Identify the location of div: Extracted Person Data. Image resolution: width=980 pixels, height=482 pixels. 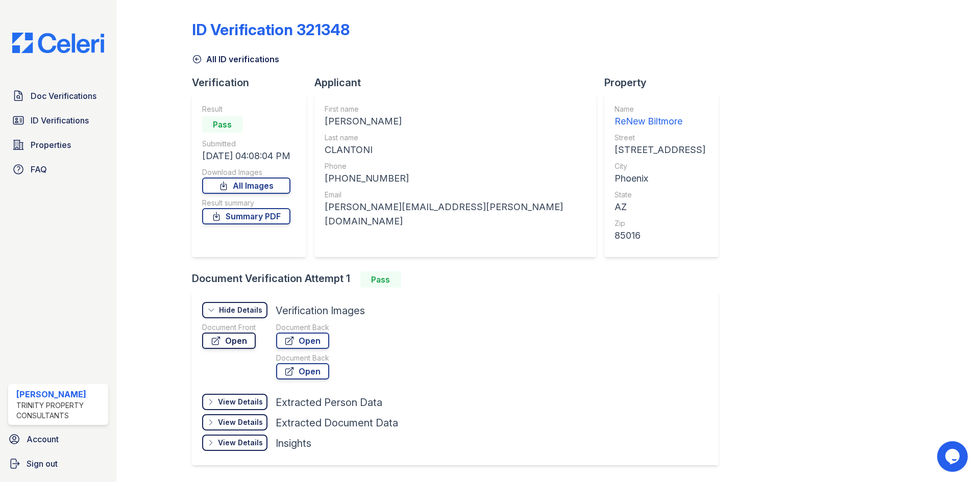
(329, 402).